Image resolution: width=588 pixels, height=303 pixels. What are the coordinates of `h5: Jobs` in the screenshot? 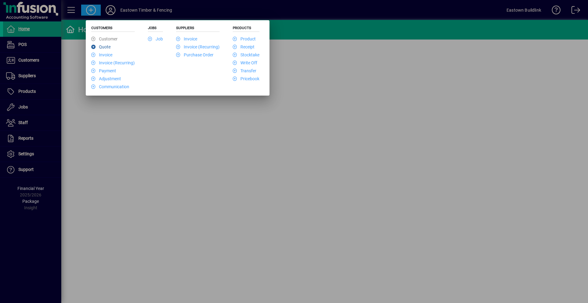 It's located at (155, 29).